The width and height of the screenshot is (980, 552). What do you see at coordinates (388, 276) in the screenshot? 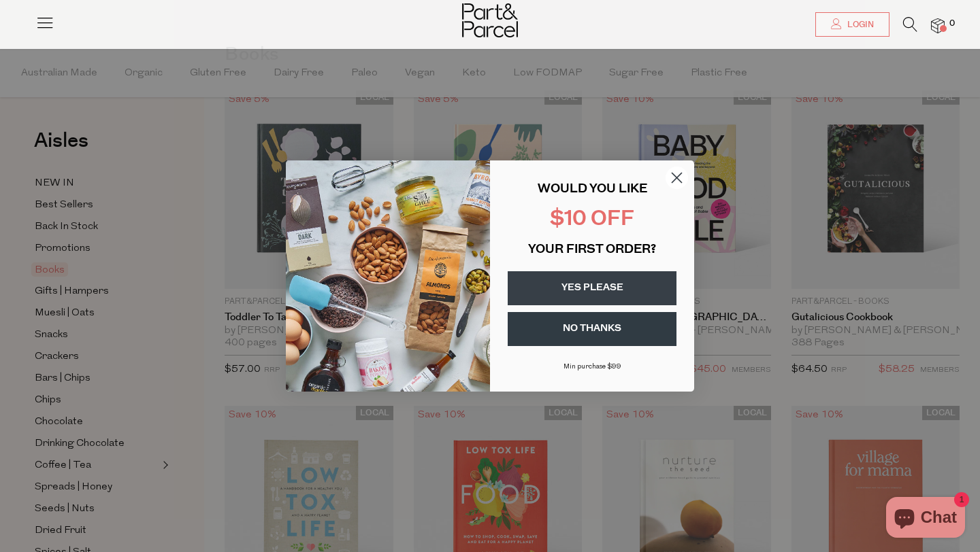
I see `img: 43fba0fb-7538-40bc-babb-ffb1a4d097bc.jpeg` at bounding box center [388, 276].